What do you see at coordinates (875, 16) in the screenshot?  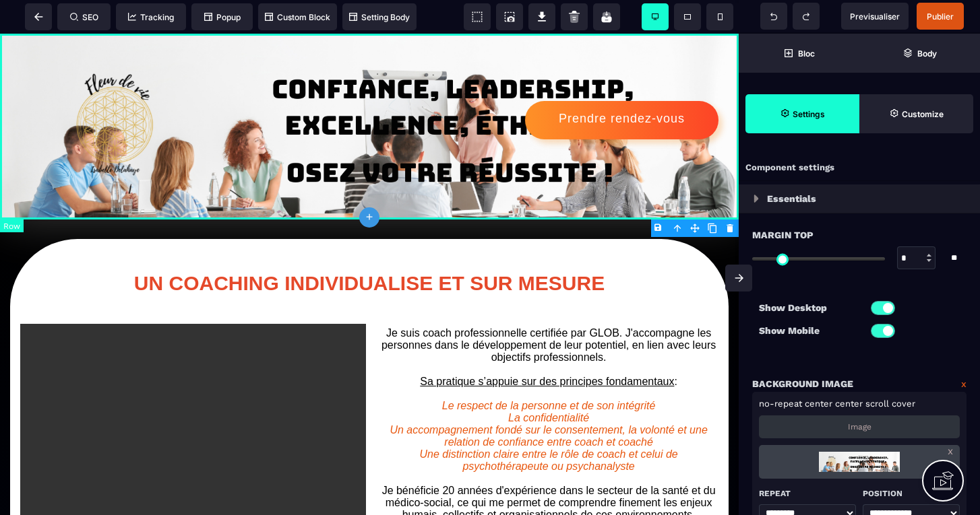 I see `span: Preview` at bounding box center [875, 16].